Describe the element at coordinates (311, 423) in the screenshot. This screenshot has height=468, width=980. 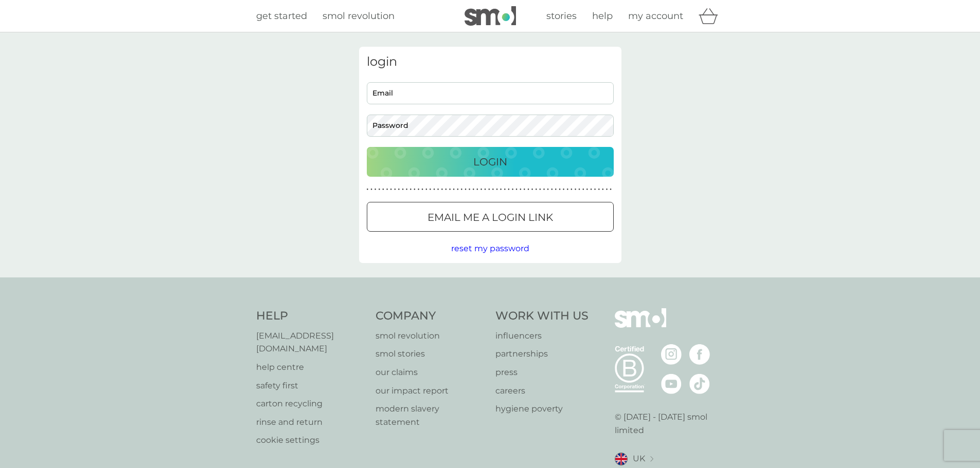
I see `p: rinse and return` at that location.